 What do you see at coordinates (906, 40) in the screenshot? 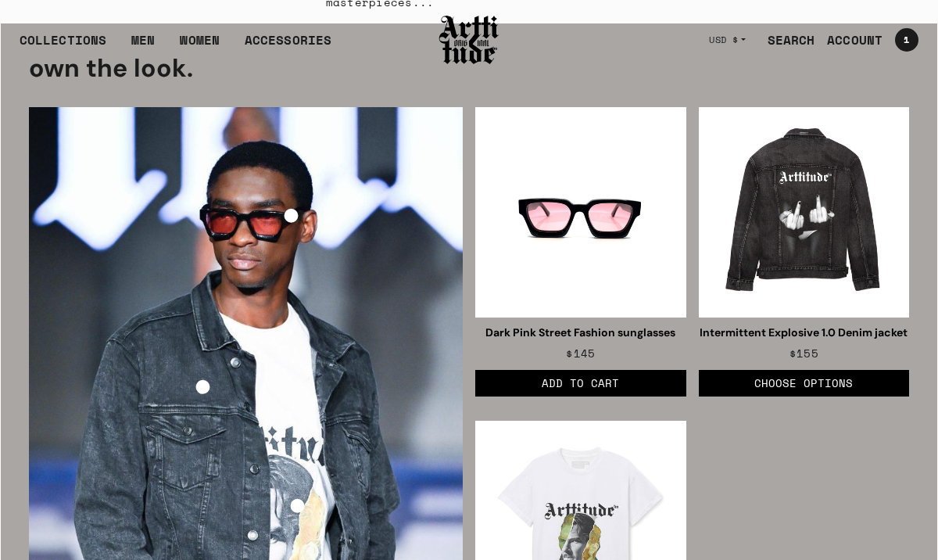
I see `span: 1` at bounding box center [906, 40].